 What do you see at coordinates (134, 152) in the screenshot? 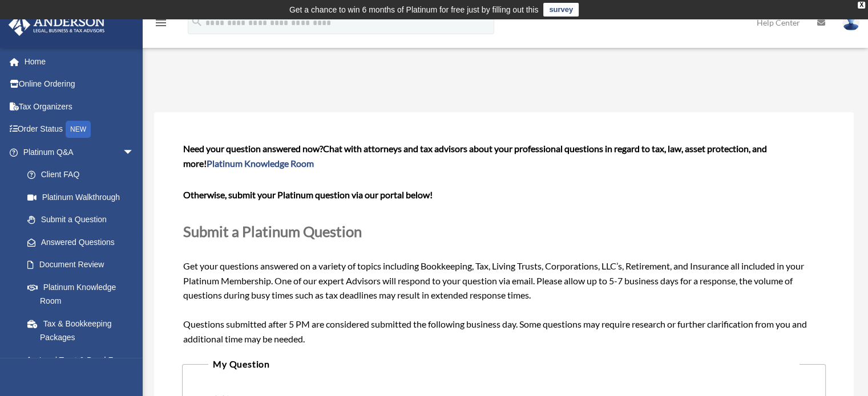
I see `span: arrow_drop_down` at bounding box center [134, 152].